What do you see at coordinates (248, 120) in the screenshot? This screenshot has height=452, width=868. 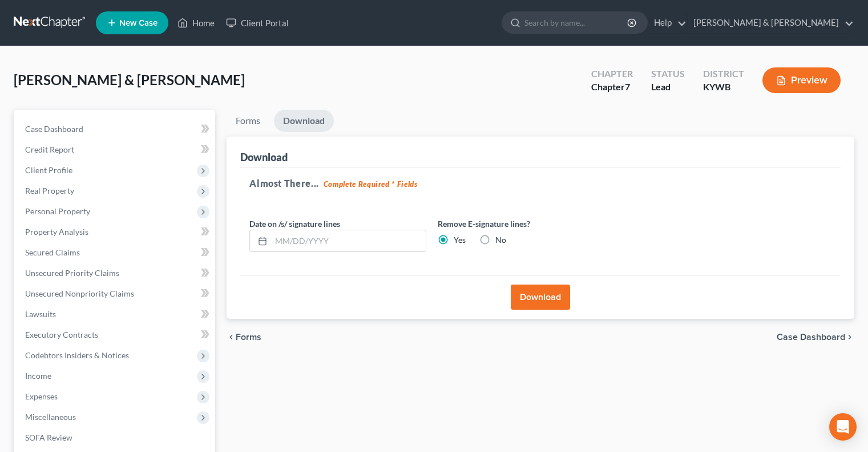 I see `a: Forms` at bounding box center [248, 120].